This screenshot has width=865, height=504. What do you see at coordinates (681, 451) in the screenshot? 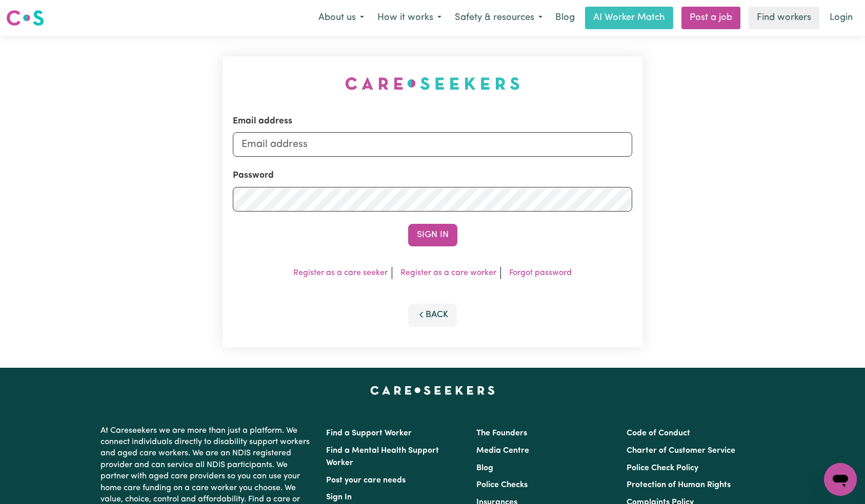
I see `a: Charter of Customer Service` at bounding box center [681, 451].